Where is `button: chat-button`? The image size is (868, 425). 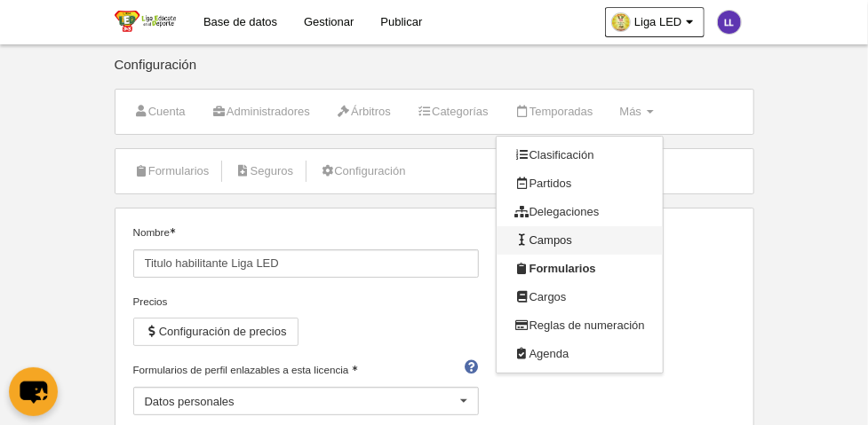
button: chat-button is located at coordinates (33, 392).